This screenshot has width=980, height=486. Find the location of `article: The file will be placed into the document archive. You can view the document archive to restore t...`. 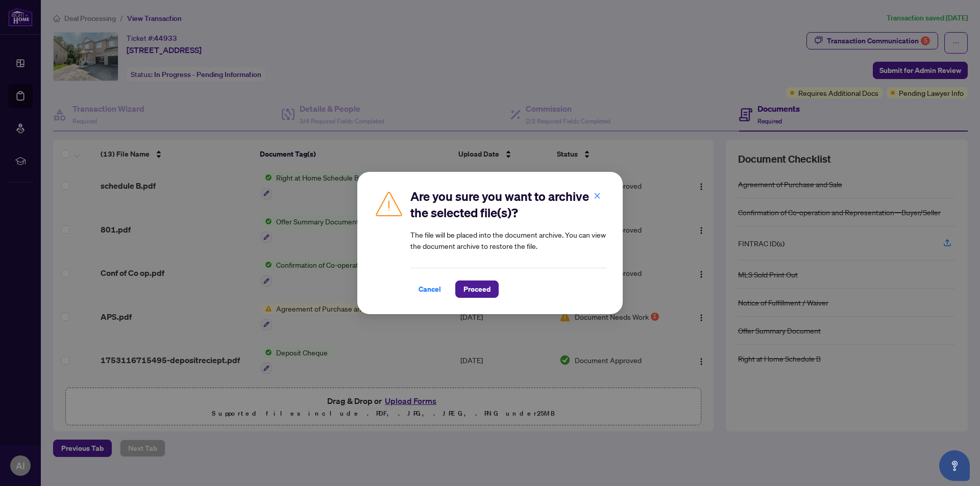

article: The file will be placed into the document archive. You can view the document archive to restore t... is located at coordinates (509, 241).